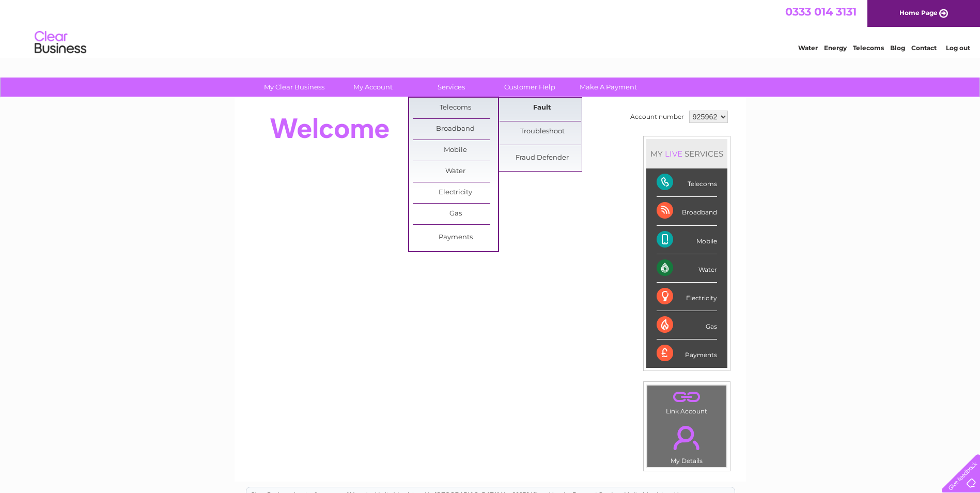  What do you see at coordinates (687, 325) in the screenshot?
I see `div: Gas` at bounding box center [687, 325].